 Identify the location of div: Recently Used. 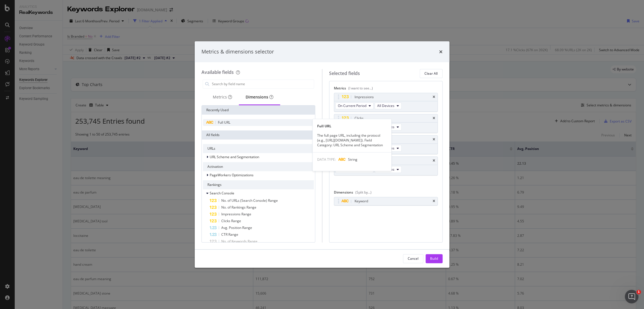
(258, 110).